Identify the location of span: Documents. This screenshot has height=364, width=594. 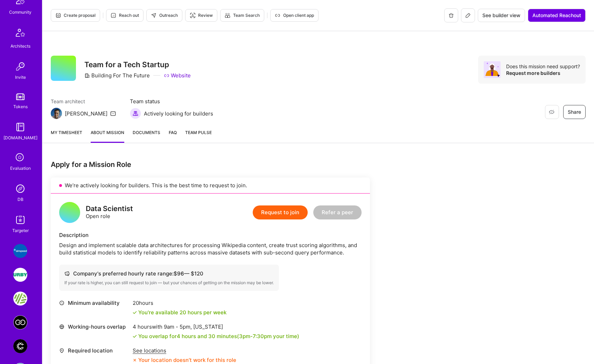
(146, 133).